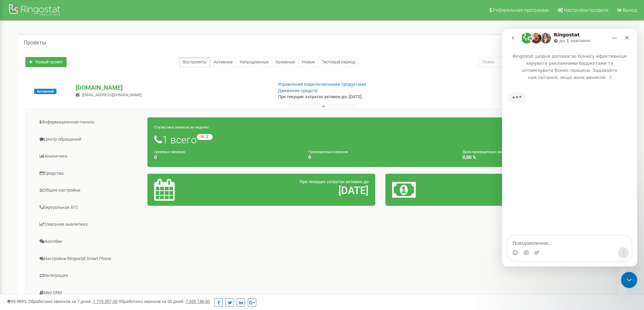  Describe the element at coordinates (46, 62) in the screenshot. I see `a: Новый проект` at that location.